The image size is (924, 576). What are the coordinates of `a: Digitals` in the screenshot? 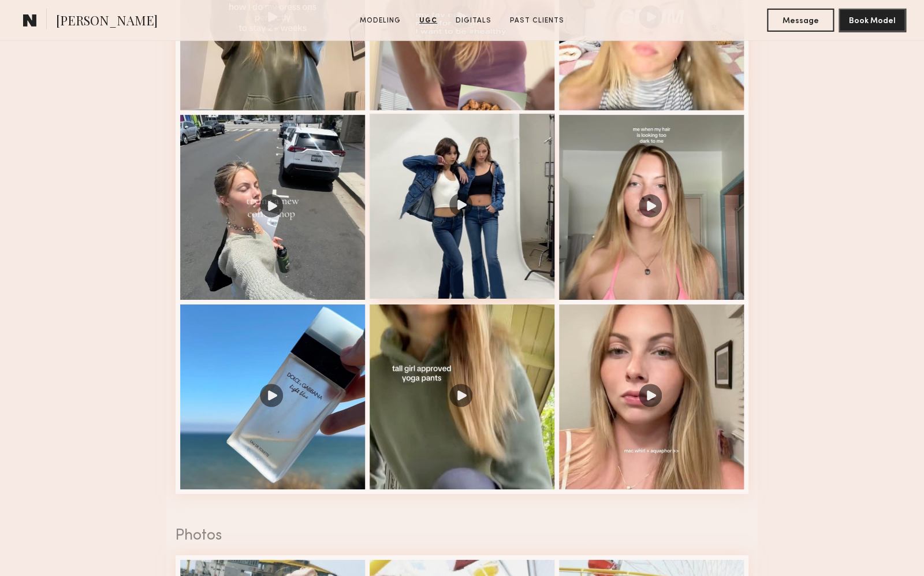 It's located at (474, 21).